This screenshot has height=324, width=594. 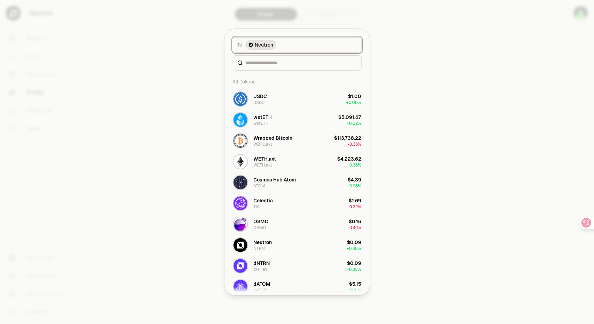 I want to click on div: $5.15, so click(x=355, y=284).